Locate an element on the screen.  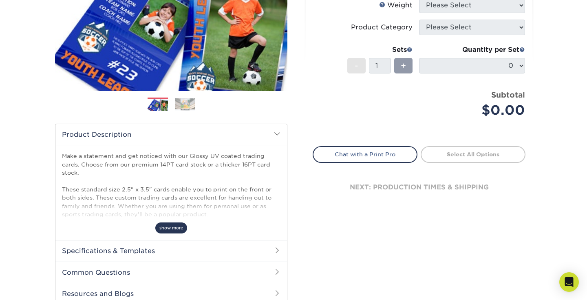
a: Select All Options is located at coordinates (473, 154).